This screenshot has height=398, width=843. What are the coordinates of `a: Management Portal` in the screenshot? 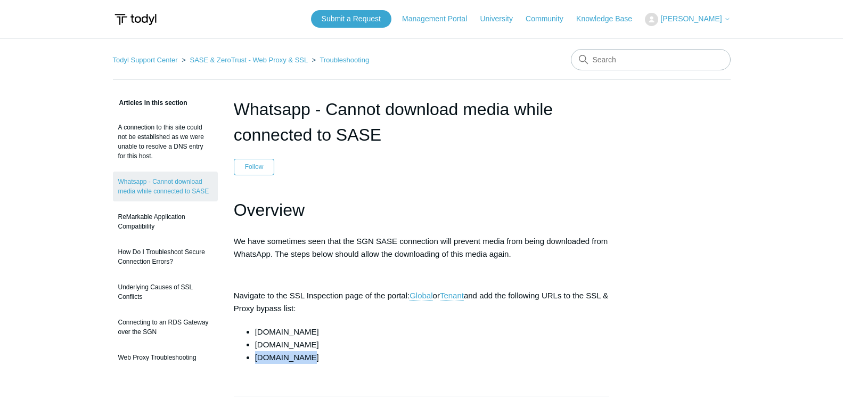 It's located at (440, 19).